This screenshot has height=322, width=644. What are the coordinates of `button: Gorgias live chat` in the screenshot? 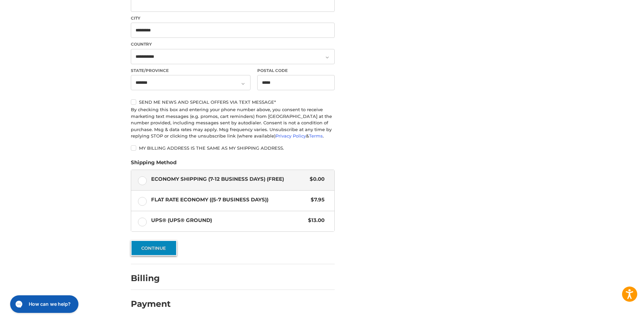 It's located at (38, 11).